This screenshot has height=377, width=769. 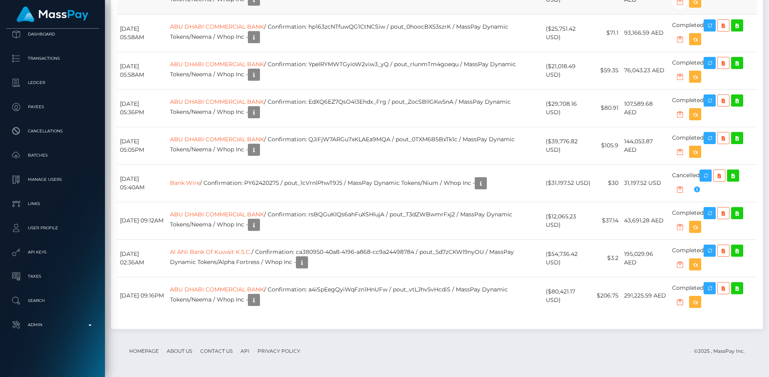 What do you see at coordinates (645, 258) in the screenshot?
I see `td: 195,029.96 AED` at bounding box center [645, 258].